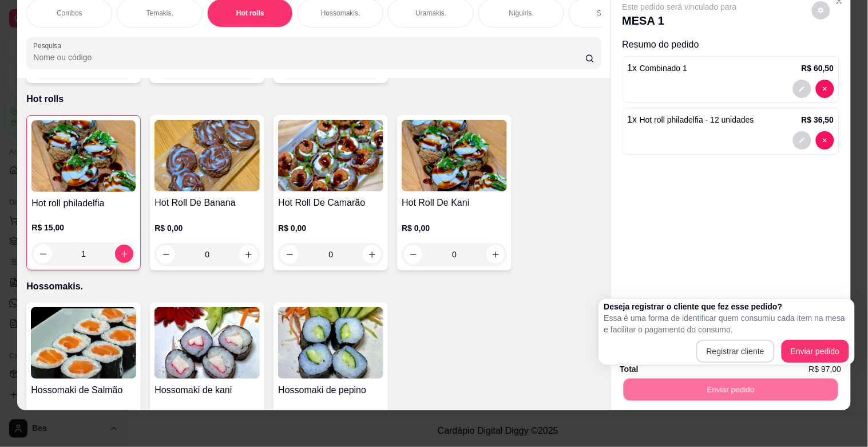  What do you see at coordinates (159, 13) in the screenshot?
I see `p: Temakis.` at bounding box center [159, 13].